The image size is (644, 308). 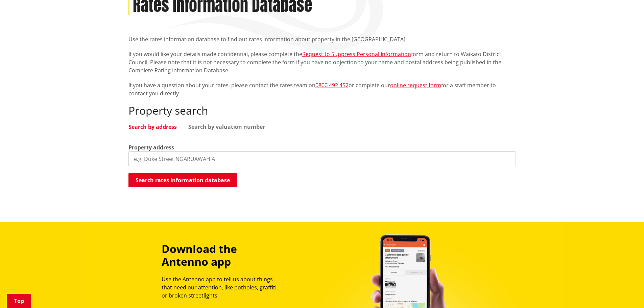 What do you see at coordinates (227, 127) in the screenshot?
I see `a: Search by valuation number` at bounding box center [227, 127].